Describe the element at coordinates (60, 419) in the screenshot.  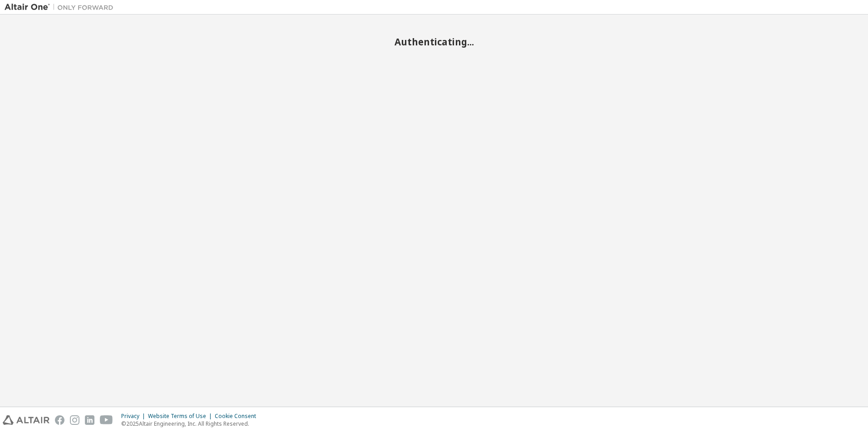
I see `img: facebook.svg` at that location.